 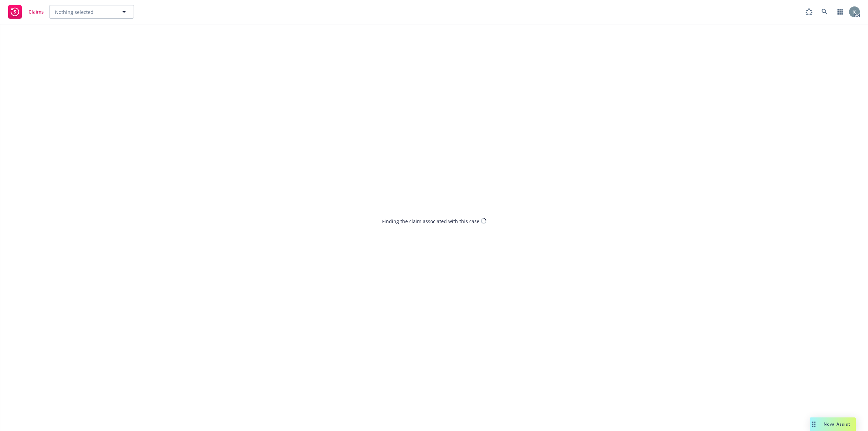 What do you see at coordinates (810, 12) in the screenshot?
I see `a: Report a Bug` at bounding box center [810, 12].